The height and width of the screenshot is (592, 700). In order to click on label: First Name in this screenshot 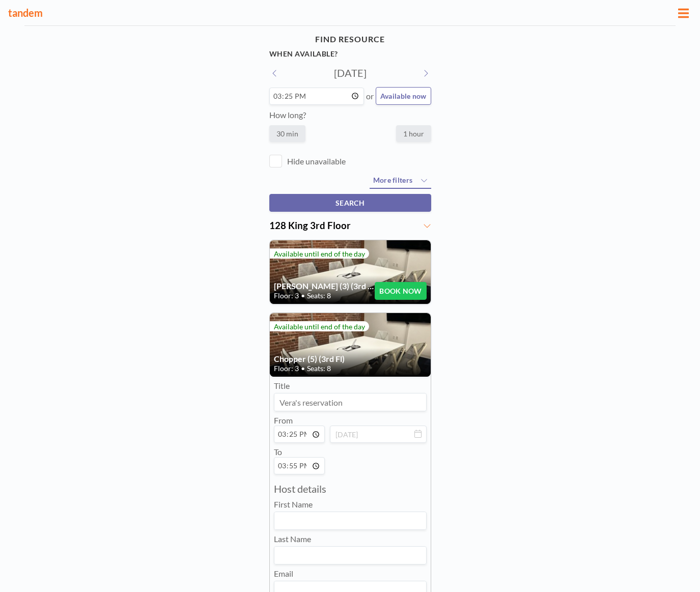, I will do `click(293, 504)`.